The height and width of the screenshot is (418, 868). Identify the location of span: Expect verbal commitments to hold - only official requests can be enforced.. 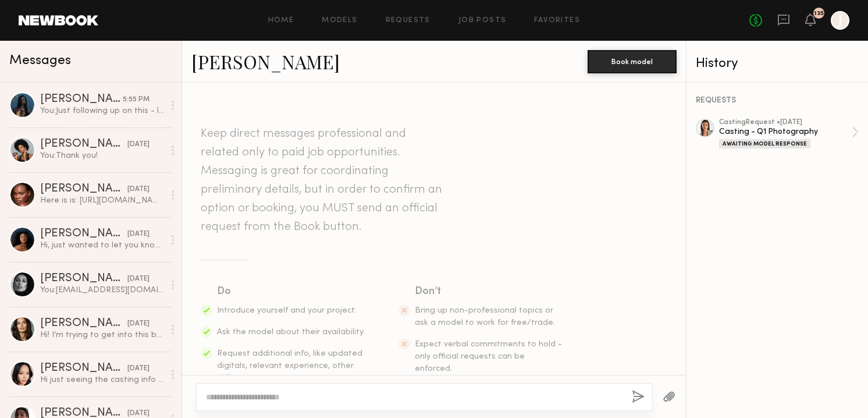
(488, 356).